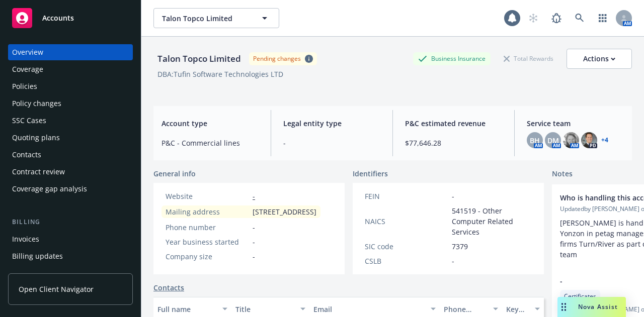  Describe the element at coordinates (265, 309) in the screenshot. I see `div: Title` at that location.